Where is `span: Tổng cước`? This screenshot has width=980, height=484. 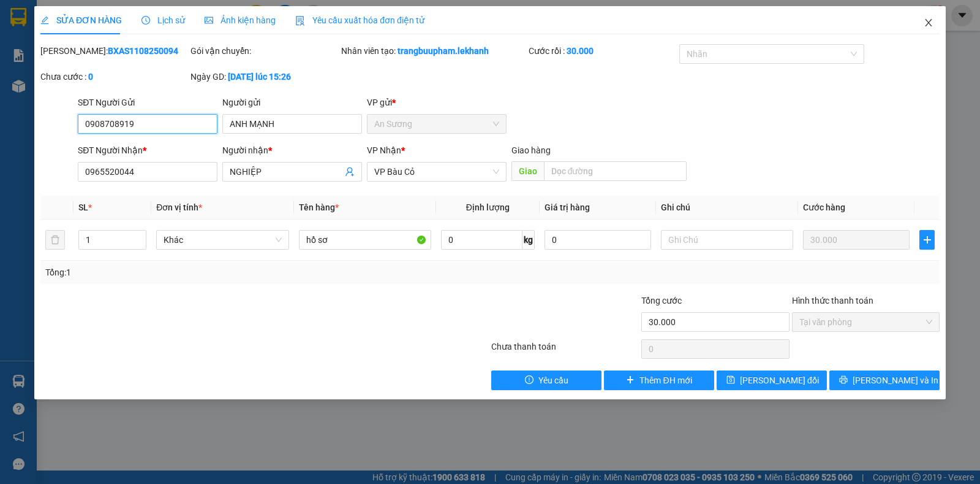
span: Tổng cước is located at coordinates (661, 300).